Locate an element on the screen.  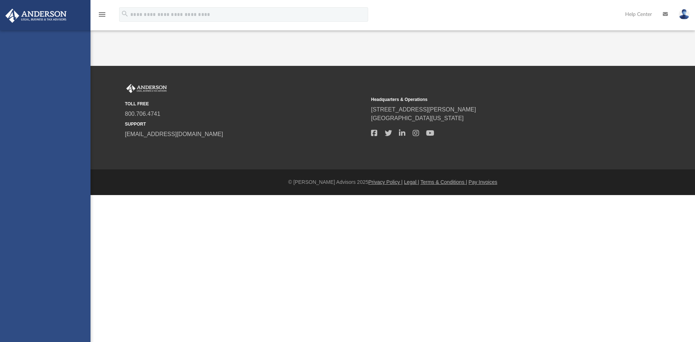
a: Terms & Conditions | is located at coordinates (444, 182).